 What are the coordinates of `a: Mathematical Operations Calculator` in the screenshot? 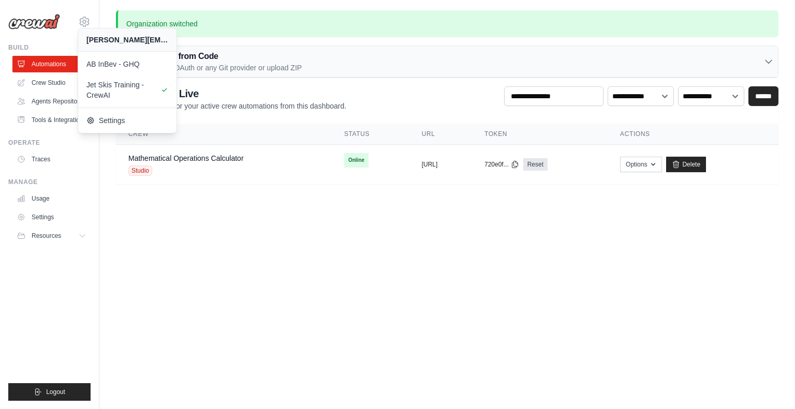 It's located at (186, 158).